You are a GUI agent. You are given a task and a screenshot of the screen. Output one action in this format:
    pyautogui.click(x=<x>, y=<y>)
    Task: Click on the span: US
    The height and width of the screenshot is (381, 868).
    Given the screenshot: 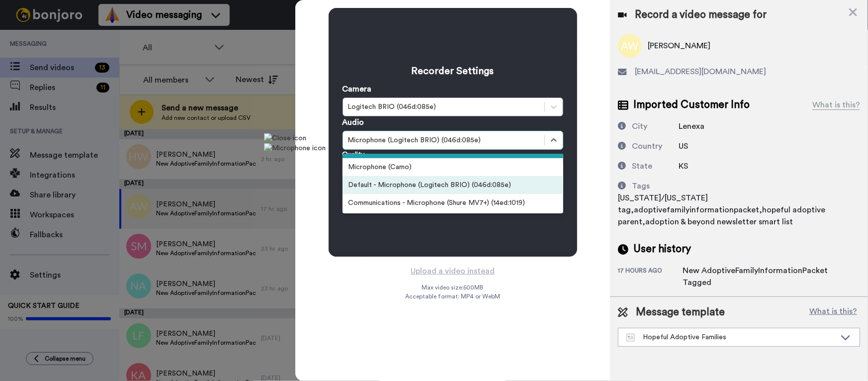 What is the action you would take?
    pyautogui.click(x=683, y=146)
    